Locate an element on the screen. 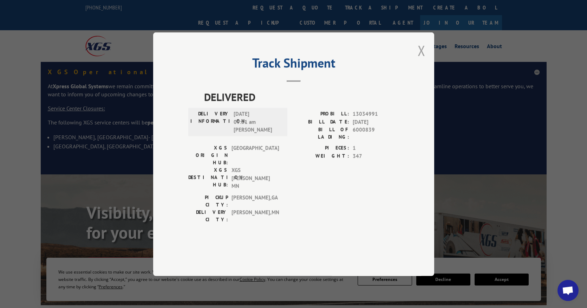 This screenshot has height=308, width=587. span: DELIVERED is located at coordinates (301, 97).